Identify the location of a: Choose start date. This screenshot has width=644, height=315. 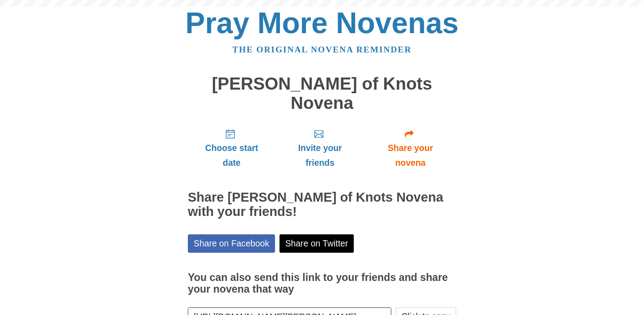
(232, 148).